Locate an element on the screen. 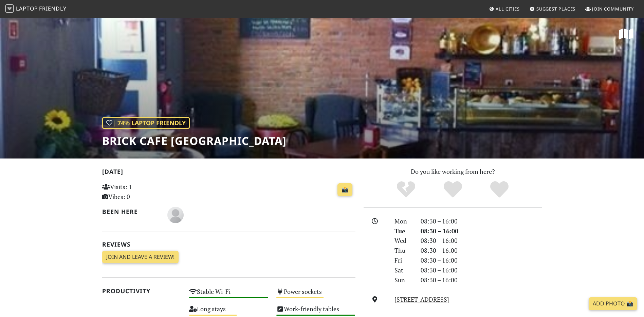 The height and width of the screenshot is (317, 644). a: Suggest Places is located at coordinates (552, 9).